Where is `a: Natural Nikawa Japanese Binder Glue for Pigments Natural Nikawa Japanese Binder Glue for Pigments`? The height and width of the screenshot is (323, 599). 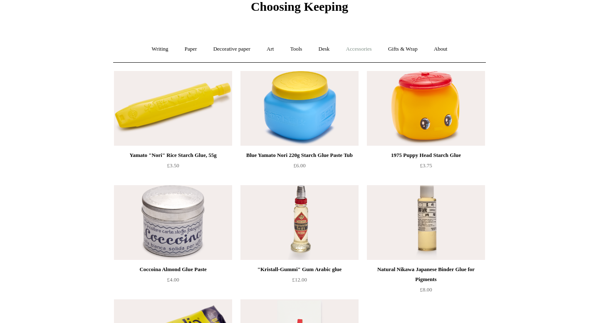 a: Natural Nikawa Japanese Binder Glue for Pigments Natural Nikawa Japanese Binder Glue for Pigments is located at coordinates (426, 223).